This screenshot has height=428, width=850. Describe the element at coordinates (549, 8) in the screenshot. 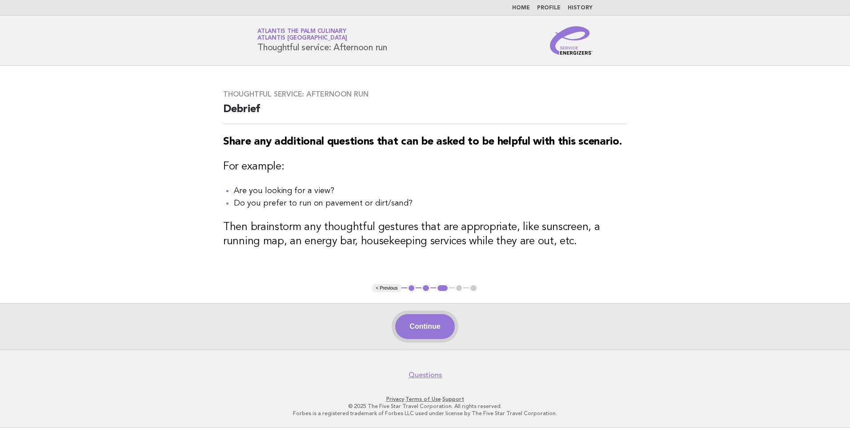

I see `a: Profile` at that location.